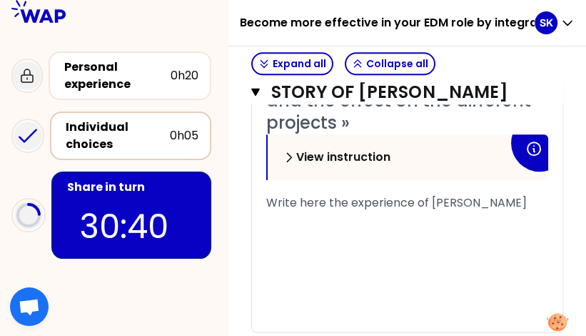  Describe the element at coordinates (133, 187) in the screenshot. I see `div: Share in turn` at that location.